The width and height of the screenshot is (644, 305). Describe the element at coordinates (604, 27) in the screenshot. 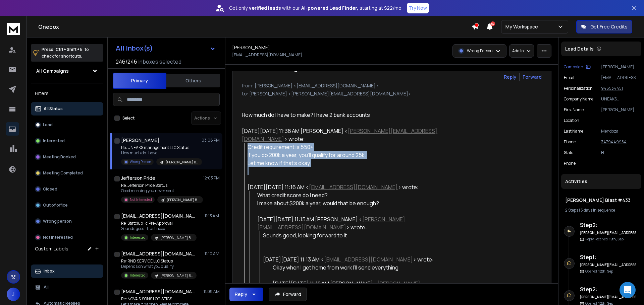

I see `button: Get Free Credits` at that location.